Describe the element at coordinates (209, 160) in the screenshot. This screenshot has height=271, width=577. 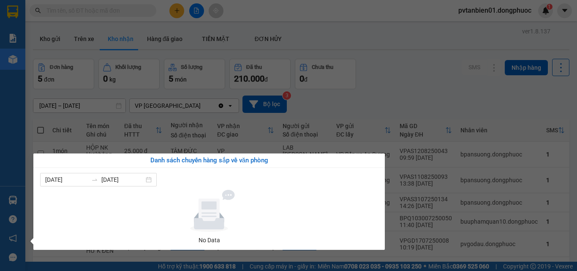
I see `div: Danh sách chuyến hàng sắp về văn phòng` at that location.